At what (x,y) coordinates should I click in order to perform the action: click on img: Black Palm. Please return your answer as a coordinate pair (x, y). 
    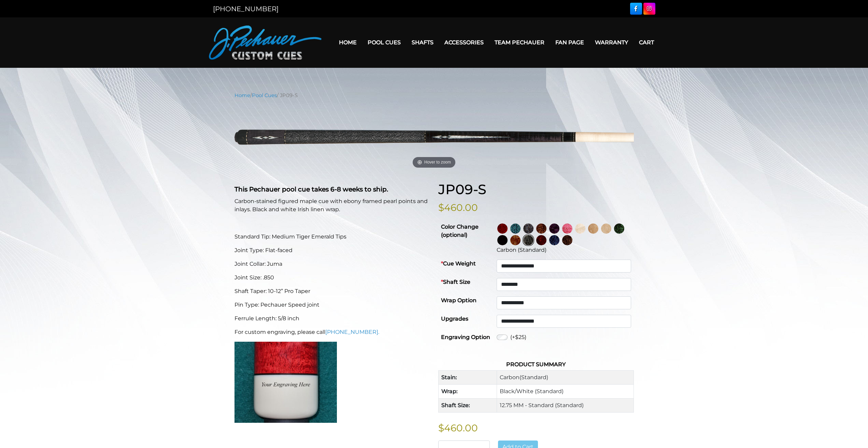
    Looking at the image, I should click on (567, 240).